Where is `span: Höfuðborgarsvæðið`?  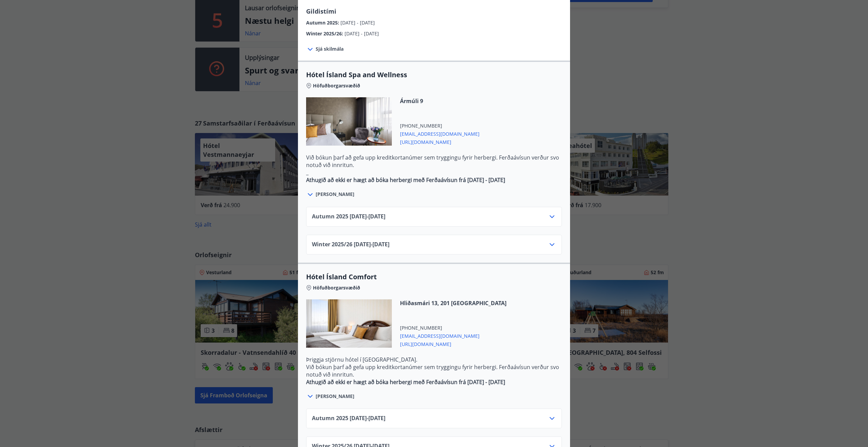 span: Höfuðborgarsvæðið is located at coordinates (336, 86).